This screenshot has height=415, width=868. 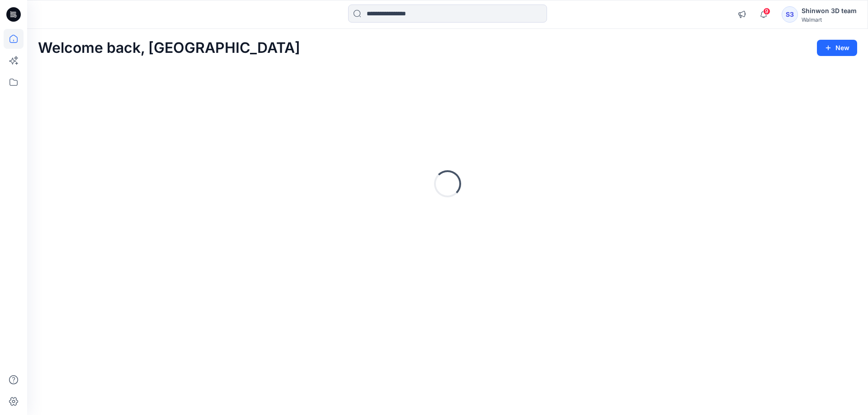 I want to click on span: 9, so click(x=767, y=11).